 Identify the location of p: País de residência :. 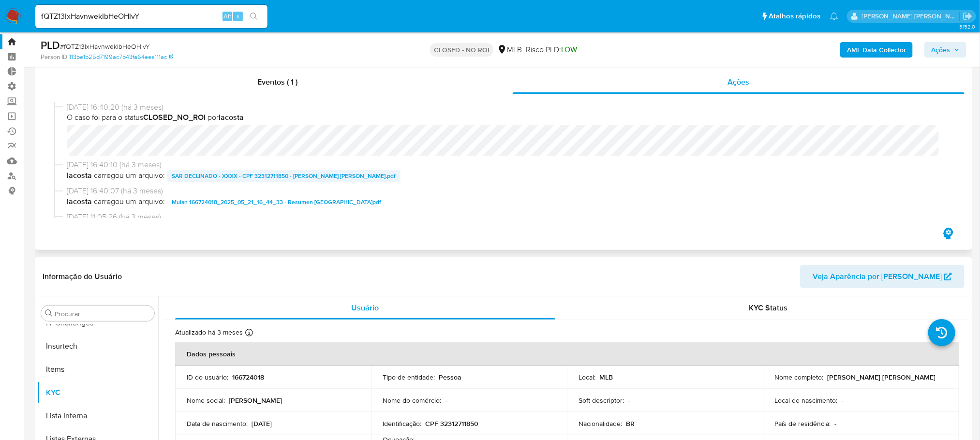
(803, 424).